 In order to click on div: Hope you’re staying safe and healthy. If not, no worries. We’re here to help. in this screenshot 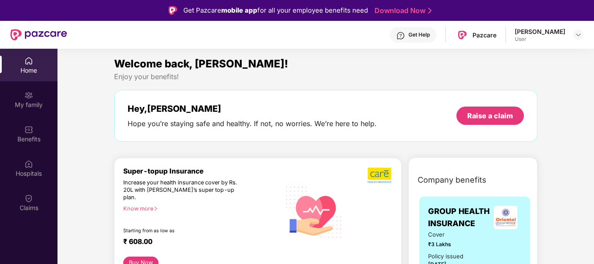, I will do `click(252, 124)`.